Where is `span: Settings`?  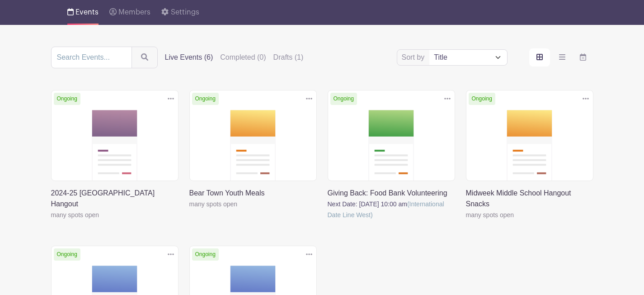
span: Settings is located at coordinates (185, 12).